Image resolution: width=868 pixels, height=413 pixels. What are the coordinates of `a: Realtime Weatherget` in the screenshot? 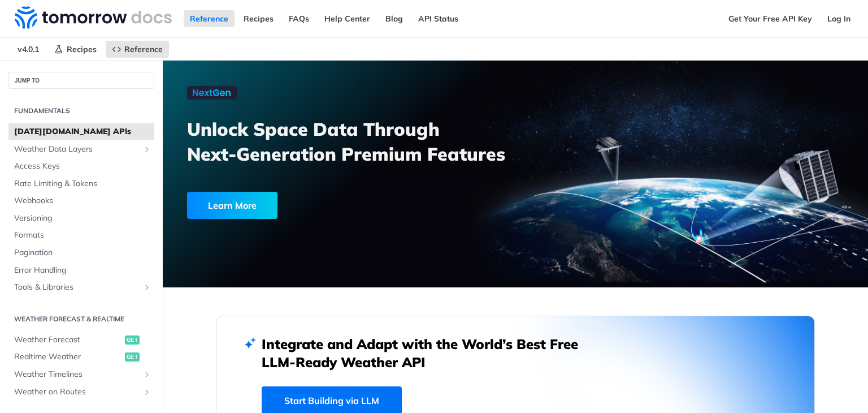 It's located at (82, 357).